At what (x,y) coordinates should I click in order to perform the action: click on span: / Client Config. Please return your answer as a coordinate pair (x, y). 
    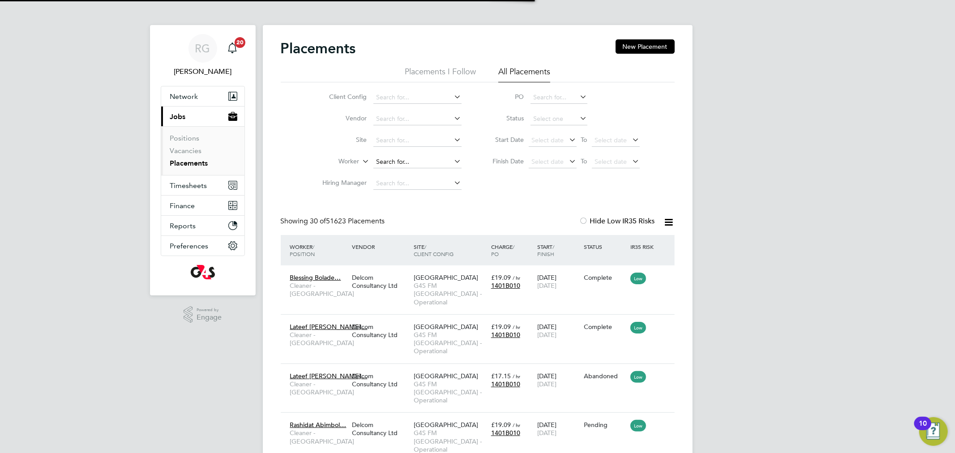
    Looking at the image, I should click on (433, 250).